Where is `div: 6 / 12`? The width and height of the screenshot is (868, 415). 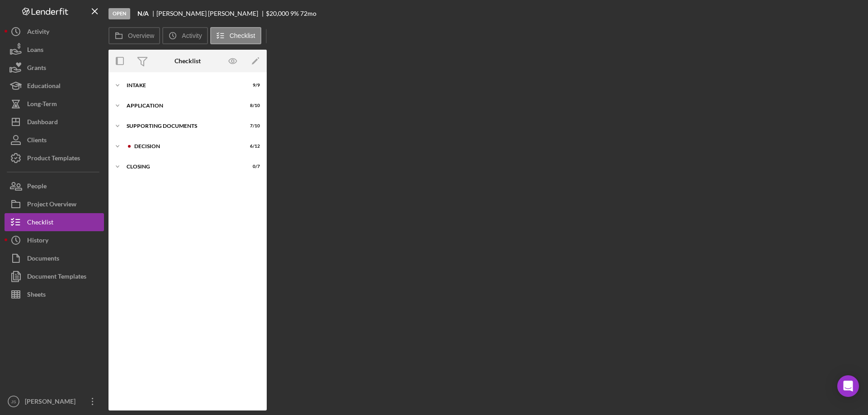
div: 6 / 12 is located at coordinates (251, 146).